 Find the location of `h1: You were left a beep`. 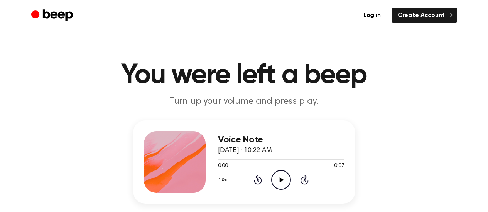

h1: You were left a beep is located at coordinates (244, 76).